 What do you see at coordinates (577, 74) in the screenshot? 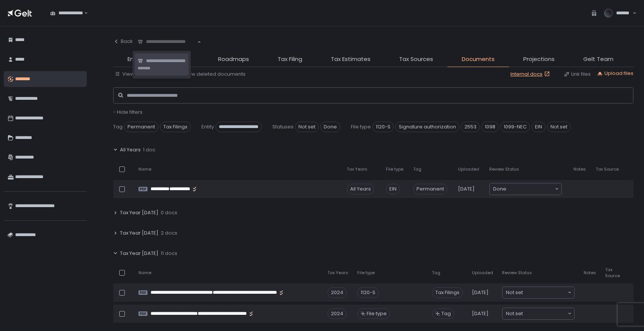
I see `div: Link files` at bounding box center [577, 74].